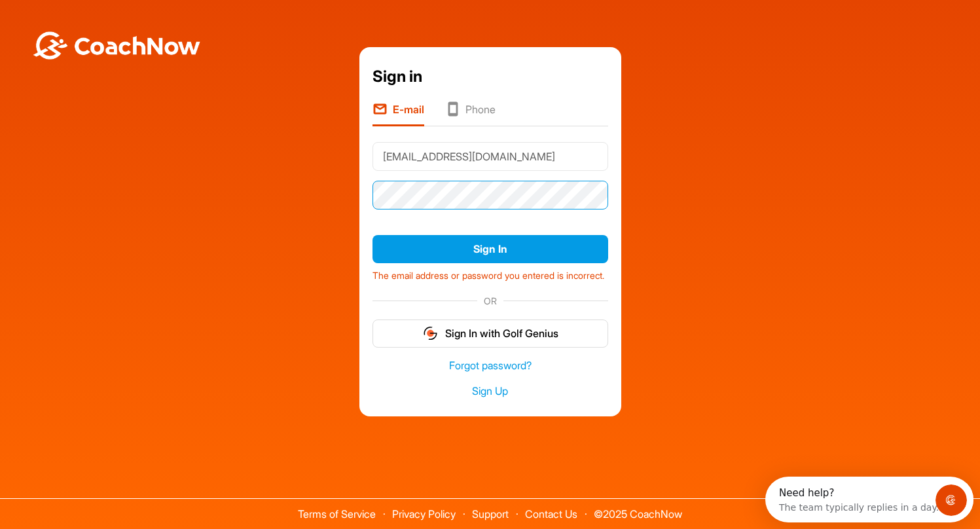 The height and width of the screenshot is (529, 980). I want to click on span: OR, so click(490, 300).